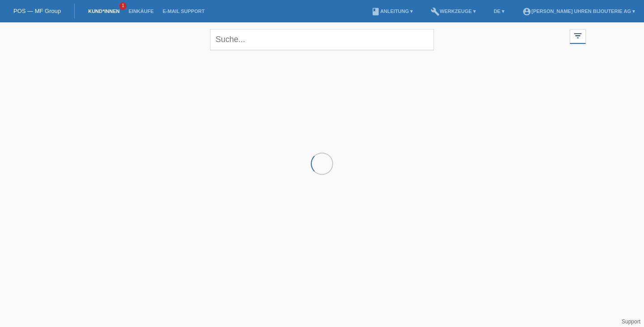  Describe the element at coordinates (435, 11) in the screenshot. I see `i: build` at that location.